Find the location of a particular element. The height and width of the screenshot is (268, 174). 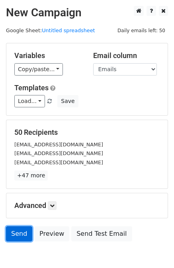

a: Send Test Email is located at coordinates (101, 234).